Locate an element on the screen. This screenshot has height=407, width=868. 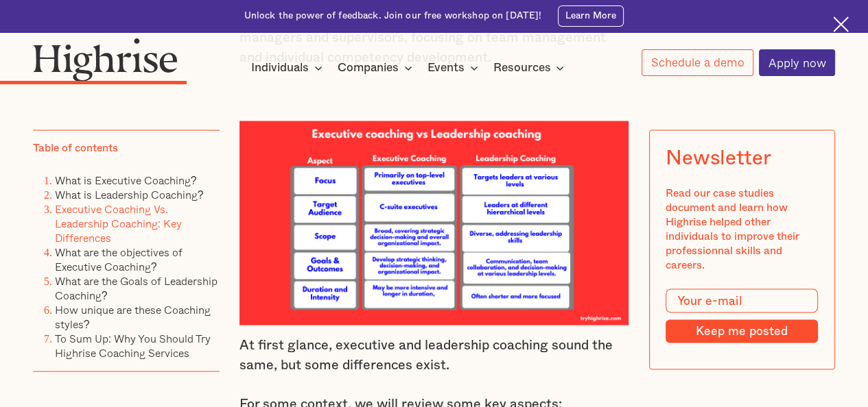
p: At first glance, executive and leadership coaching sound the same, but some differences exist. is located at coordinates (434, 355).